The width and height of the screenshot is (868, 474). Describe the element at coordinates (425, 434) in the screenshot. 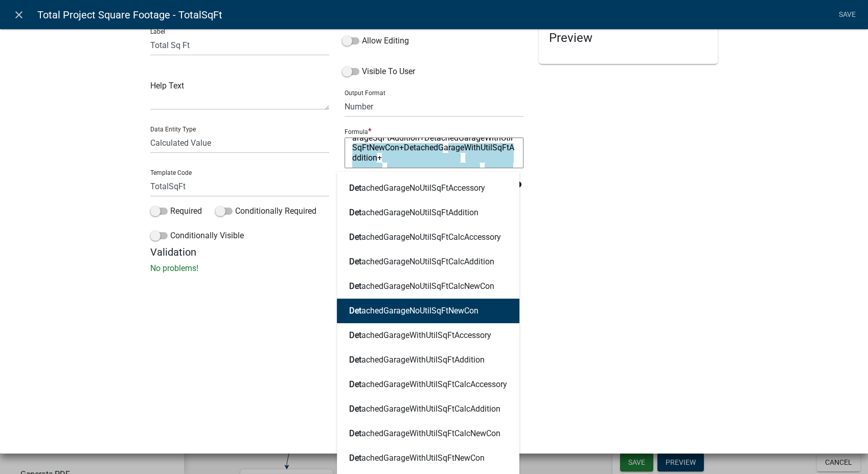

I see `ngb-highlight: achedGarageWithUtilSqFtCalcNewCon` at that location.